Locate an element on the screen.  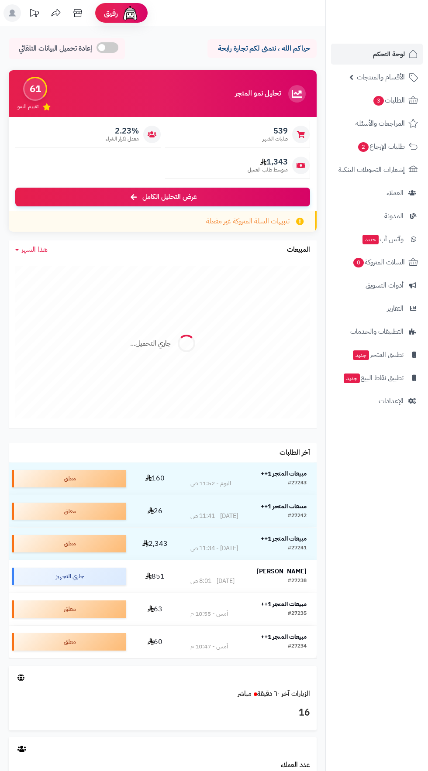
span: متوسط طلب العميل is located at coordinates (268, 170).